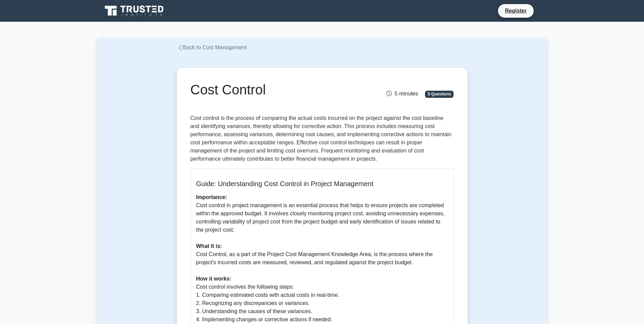 The height and width of the screenshot is (324, 644). What do you see at coordinates (402, 94) in the screenshot?
I see `span: 5 minutes` at bounding box center [402, 94].